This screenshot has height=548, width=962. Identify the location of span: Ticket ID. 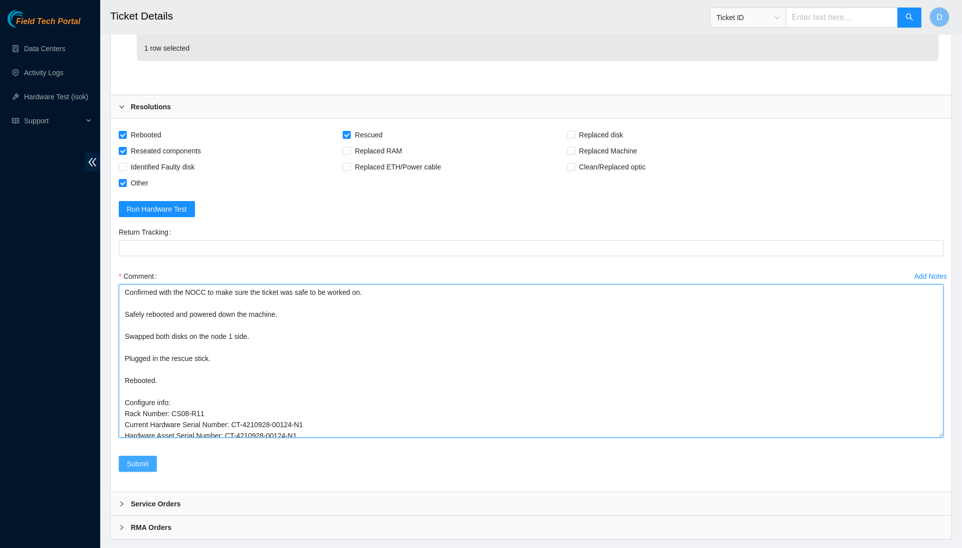
(748, 18).